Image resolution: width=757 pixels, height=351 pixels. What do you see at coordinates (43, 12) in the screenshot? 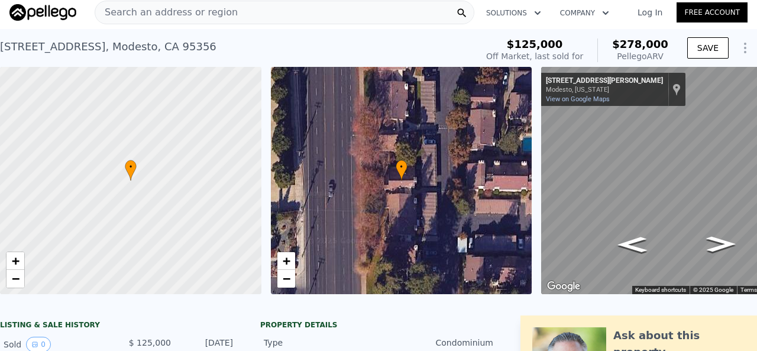
I see `img: Pellego` at bounding box center [43, 12].